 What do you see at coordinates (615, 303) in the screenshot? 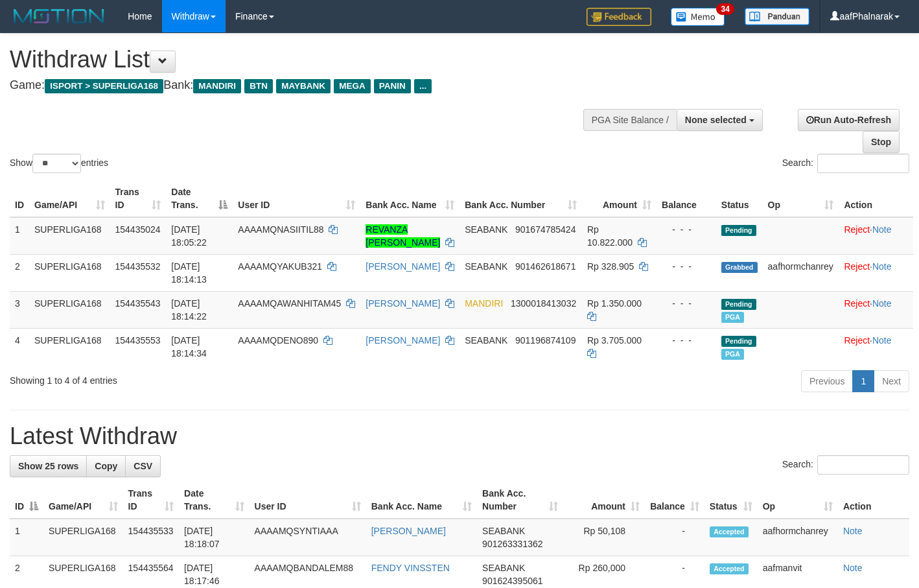
I see `span: Rp 1.350.000` at bounding box center [615, 303].